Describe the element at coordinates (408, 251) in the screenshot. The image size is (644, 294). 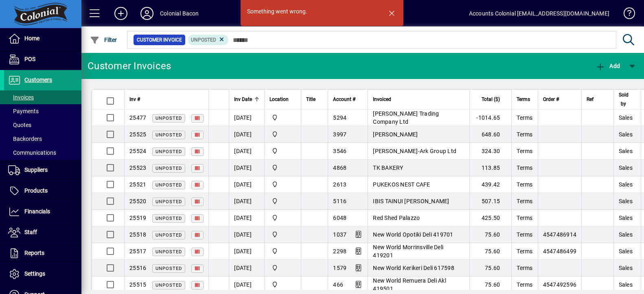
I see `span: New World Morrinsville Deli 419201` at that location.